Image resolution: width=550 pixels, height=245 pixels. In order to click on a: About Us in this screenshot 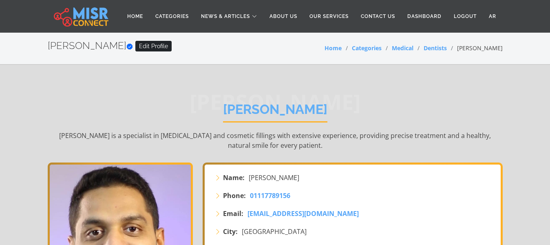, I will do `click(284, 16)`.